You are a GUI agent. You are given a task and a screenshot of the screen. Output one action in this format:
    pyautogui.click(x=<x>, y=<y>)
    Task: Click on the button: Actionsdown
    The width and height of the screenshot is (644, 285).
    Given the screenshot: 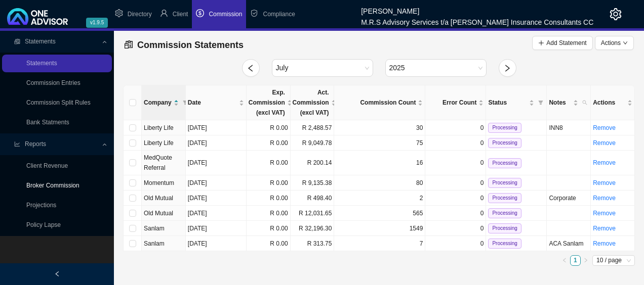 What is the action you would take?
    pyautogui.click(x=614, y=43)
    